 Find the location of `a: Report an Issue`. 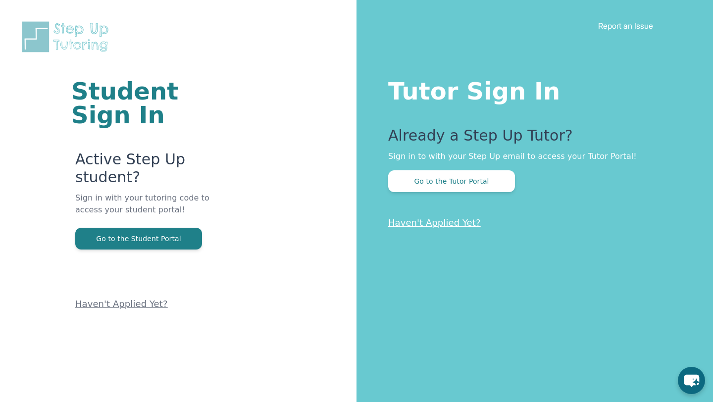

a: Report an Issue is located at coordinates (625, 26).